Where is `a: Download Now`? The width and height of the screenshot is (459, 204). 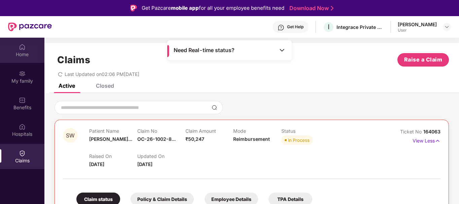 a: Download Now is located at coordinates (310, 8).